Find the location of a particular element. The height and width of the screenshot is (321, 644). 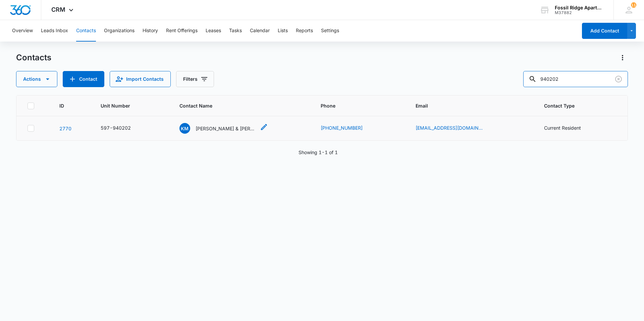

div: Email - kyianamoreno@gmail.com - Select to Edit Field is located at coordinates (455, 128).